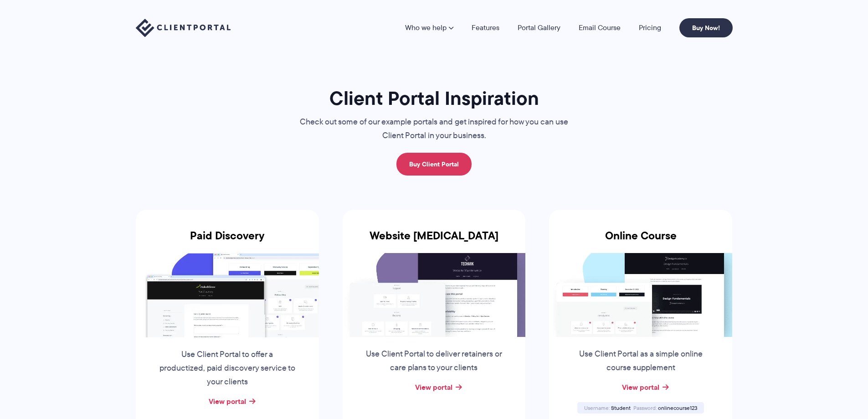 The height and width of the screenshot is (419, 868). What do you see at coordinates (650, 28) in the screenshot?
I see `a: Pricing` at bounding box center [650, 28].